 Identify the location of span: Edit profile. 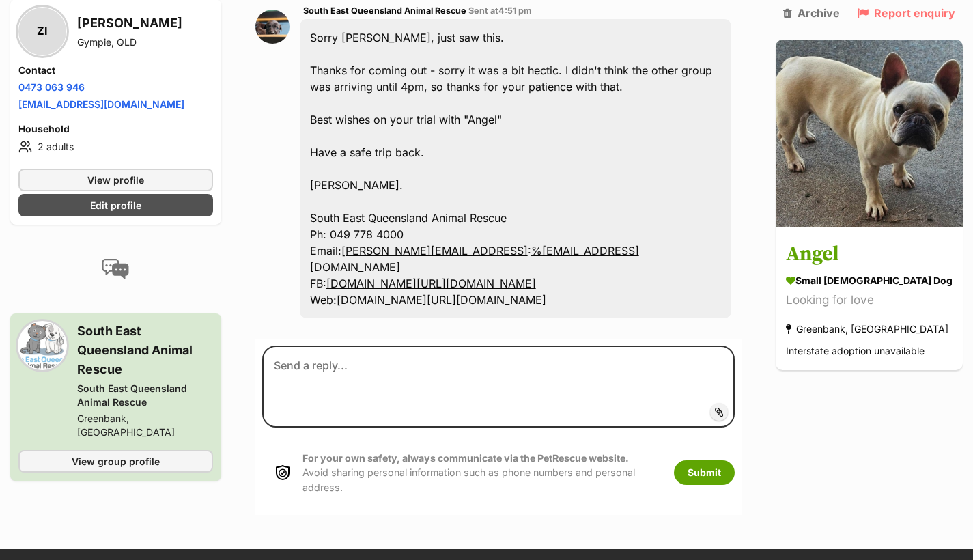
(115, 205).